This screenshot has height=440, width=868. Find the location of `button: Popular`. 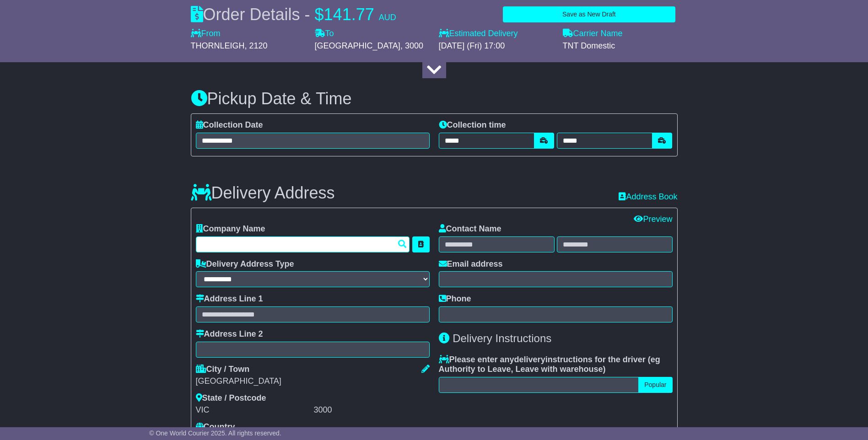

button: Popular is located at coordinates (655, 385).